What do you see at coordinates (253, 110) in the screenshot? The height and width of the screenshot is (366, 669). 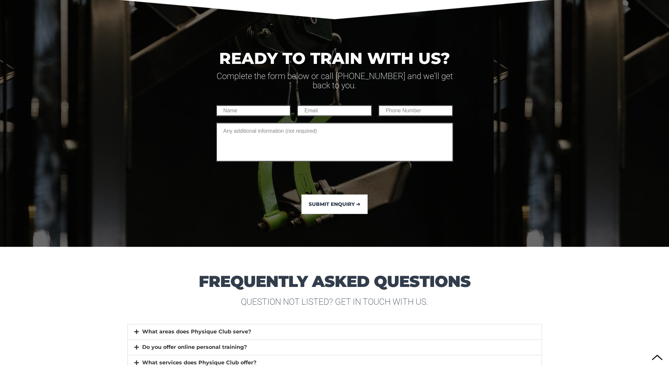 I see `input: Name` at bounding box center [253, 110].